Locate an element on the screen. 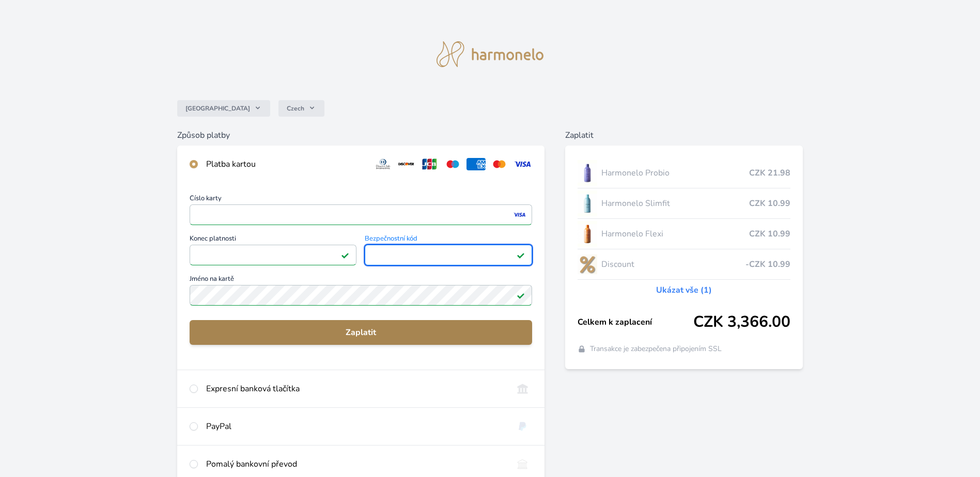  img: discover.svg is located at coordinates (406, 164).